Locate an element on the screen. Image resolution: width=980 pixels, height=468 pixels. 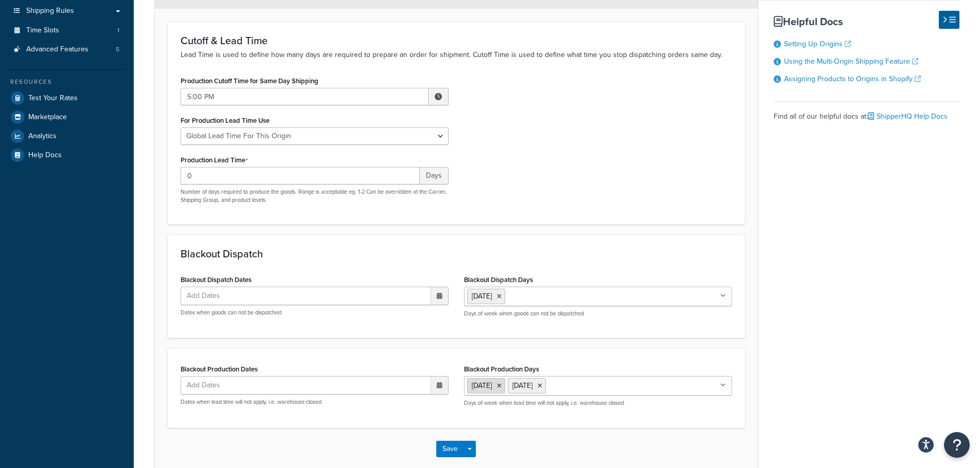
span: Analytics is located at coordinates (42, 136).